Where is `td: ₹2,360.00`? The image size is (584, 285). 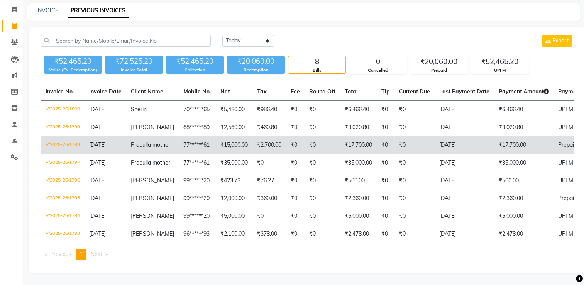 td: ₹2,360.00 is located at coordinates (524, 198).